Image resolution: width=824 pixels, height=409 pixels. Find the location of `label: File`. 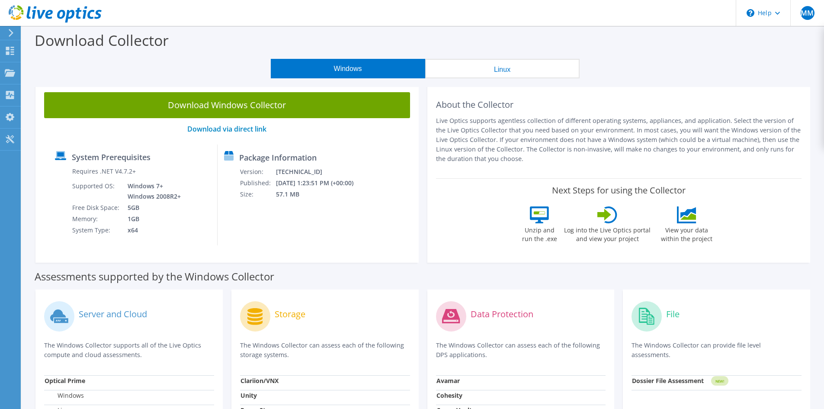

label: File is located at coordinates (673, 314).